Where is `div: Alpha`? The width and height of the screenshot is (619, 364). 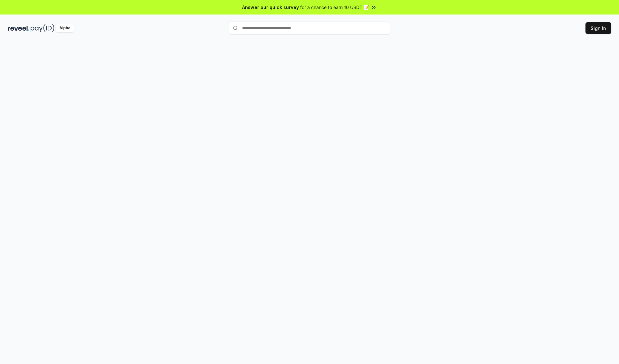 div: Alpha is located at coordinates (65, 28).